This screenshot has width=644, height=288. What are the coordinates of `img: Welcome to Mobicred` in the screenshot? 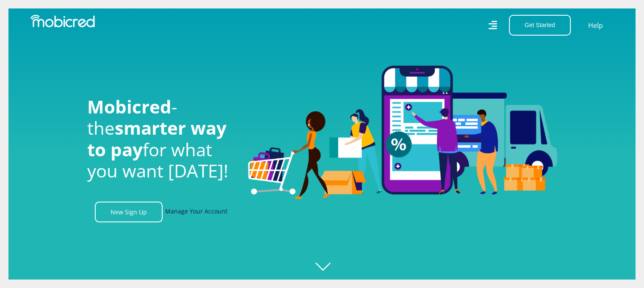 It's located at (402, 133).